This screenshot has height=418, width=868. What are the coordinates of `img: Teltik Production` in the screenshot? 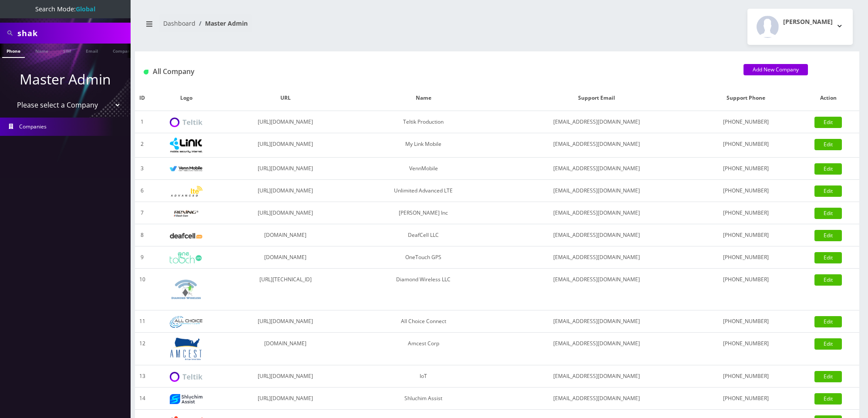 It's located at (186, 123).